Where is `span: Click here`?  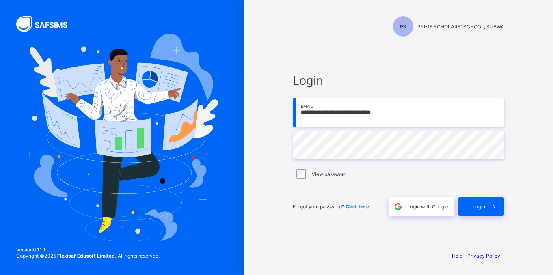 span: Click here is located at coordinates (357, 207).